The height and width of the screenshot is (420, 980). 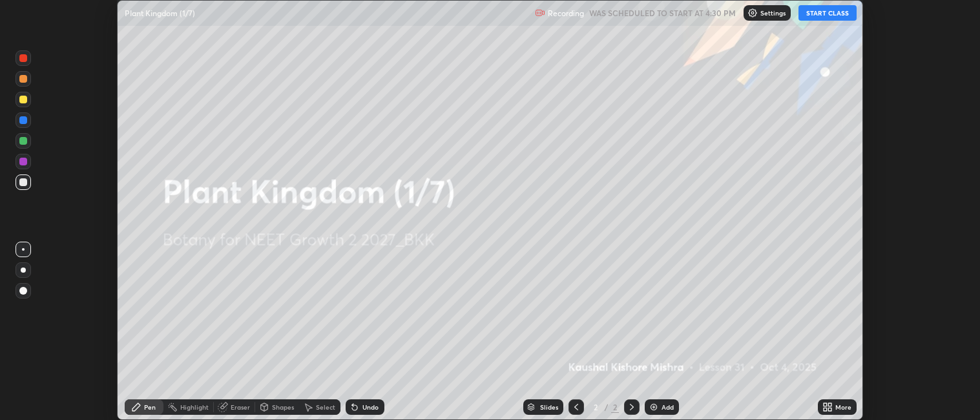 What do you see at coordinates (195, 407) in the screenshot?
I see `div: Highlight` at bounding box center [195, 407].